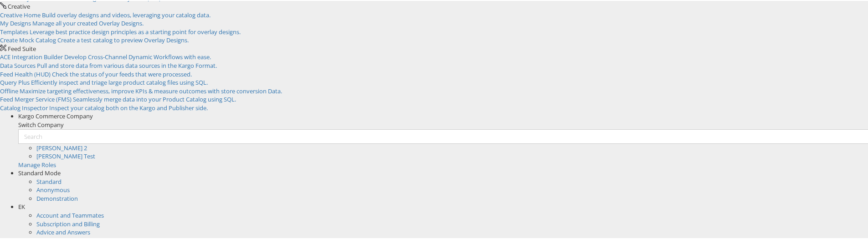 The image size is (868, 239). What do you see at coordinates (53, 189) in the screenshot?
I see `a: Anonymous` at bounding box center [53, 189].